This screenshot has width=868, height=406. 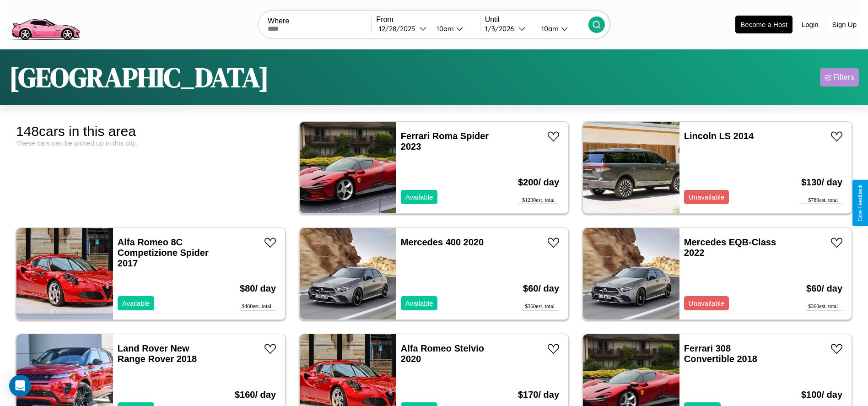 I want to click on div: These cars can be picked up in this city., so click(x=151, y=143).